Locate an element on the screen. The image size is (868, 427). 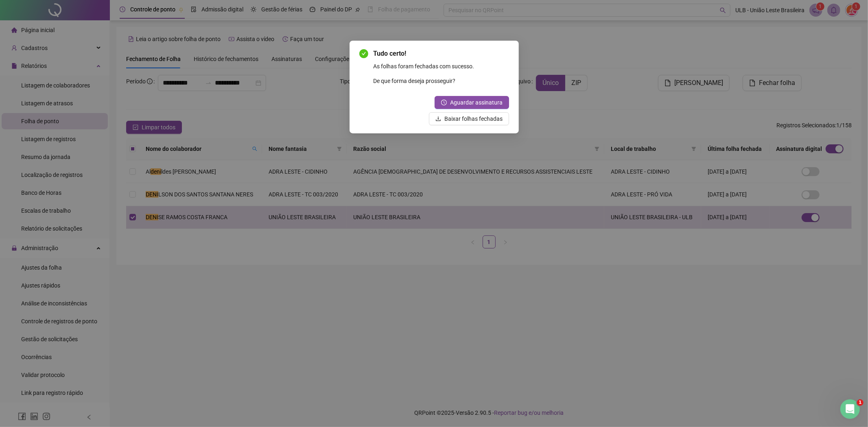
p: De que forma deseja prosseguir? is located at coordinates (441, 81).